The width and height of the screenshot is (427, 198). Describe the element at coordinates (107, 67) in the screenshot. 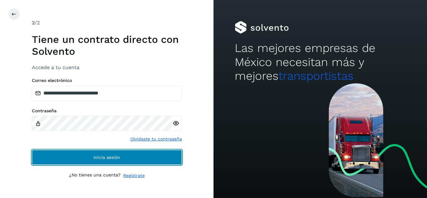

I see `h3: Accede a tu cuenta` at that location.